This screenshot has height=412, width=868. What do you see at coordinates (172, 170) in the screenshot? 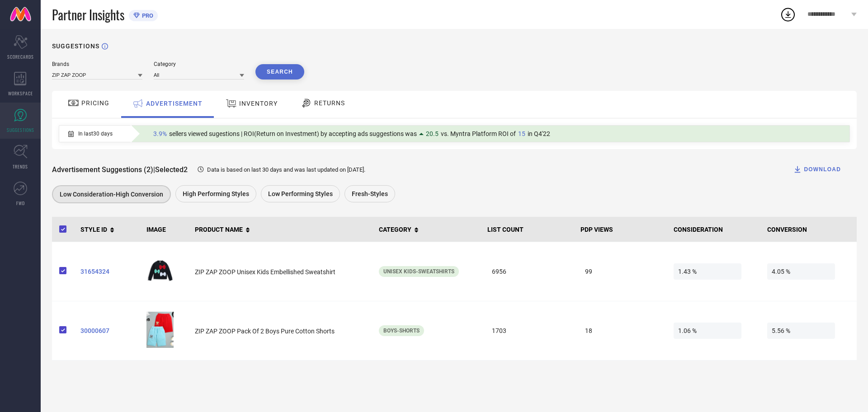
I see `span: Selected 2` at bounding box center [172, 170].